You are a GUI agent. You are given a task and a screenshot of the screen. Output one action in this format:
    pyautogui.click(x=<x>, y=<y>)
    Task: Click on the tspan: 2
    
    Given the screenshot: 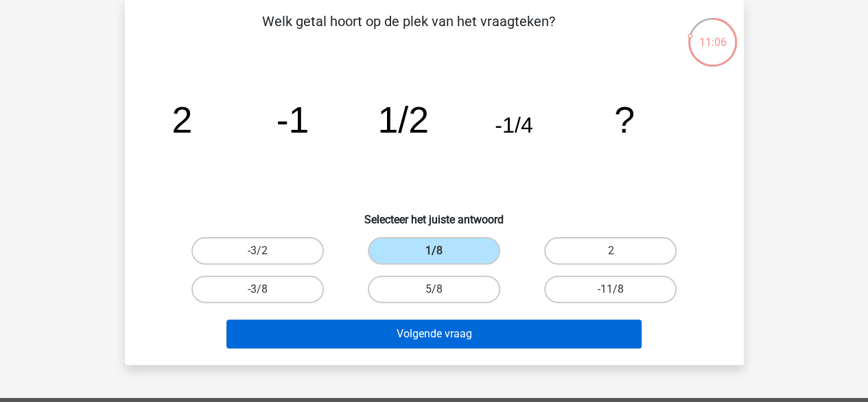 What is the action you would take?
    pyautogui.click(x=182, y=120)
    